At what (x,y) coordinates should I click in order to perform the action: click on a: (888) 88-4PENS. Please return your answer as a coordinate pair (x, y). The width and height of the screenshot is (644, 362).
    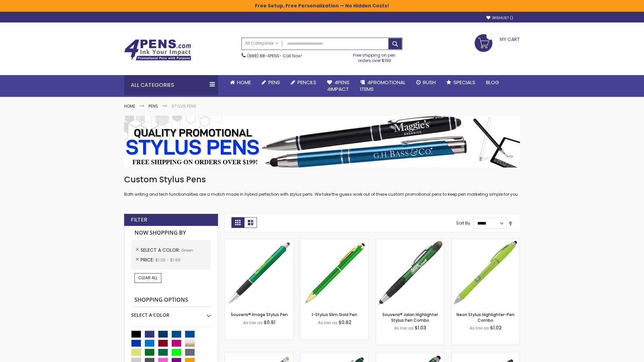
    Looking at the image, I should click on (264, 55).